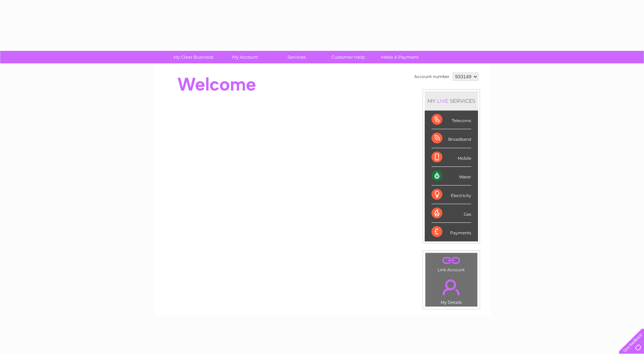  Describe the element at coordinates (432, 77) in the screenshot. I see `td: Account number` at that location.